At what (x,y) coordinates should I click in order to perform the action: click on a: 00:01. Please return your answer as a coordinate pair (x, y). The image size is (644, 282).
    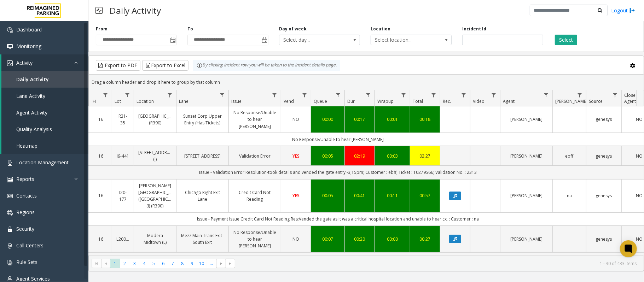
    Looking at the image, I should click on (392, 119).